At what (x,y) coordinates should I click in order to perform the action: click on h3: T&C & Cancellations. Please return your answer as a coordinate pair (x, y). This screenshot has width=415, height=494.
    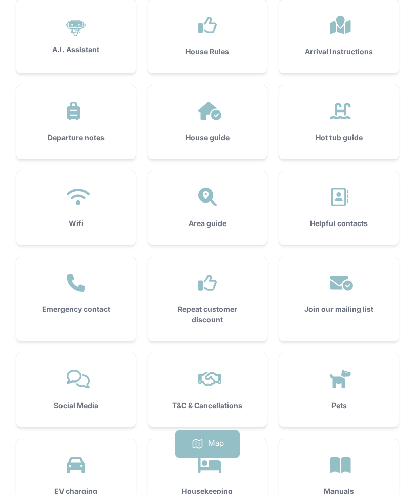
    Looking at the image, I should click on (207, 406).